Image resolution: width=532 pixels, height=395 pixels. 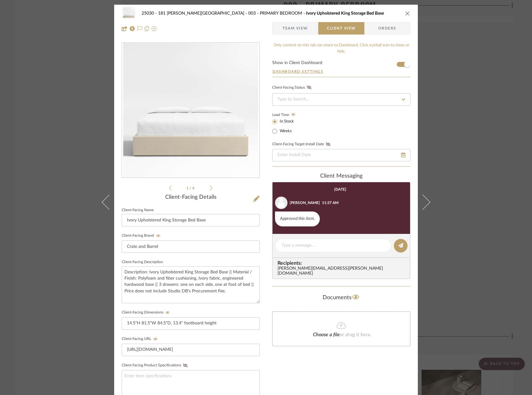 I want to click on span: Team View, so click(x=295, y=29).